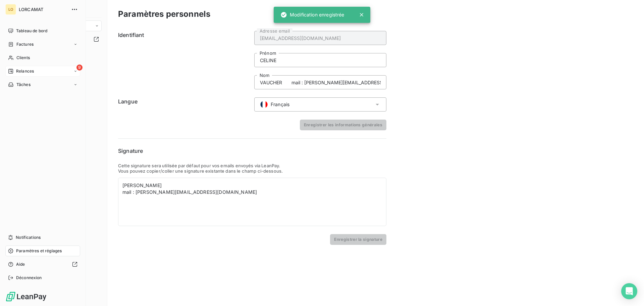 Image resolution: width=644 pixels, height=306 pixels. Describe the element at coordinates (629, 291) in the screenshot. I see `div: Open Intercom Messenger` at that location.